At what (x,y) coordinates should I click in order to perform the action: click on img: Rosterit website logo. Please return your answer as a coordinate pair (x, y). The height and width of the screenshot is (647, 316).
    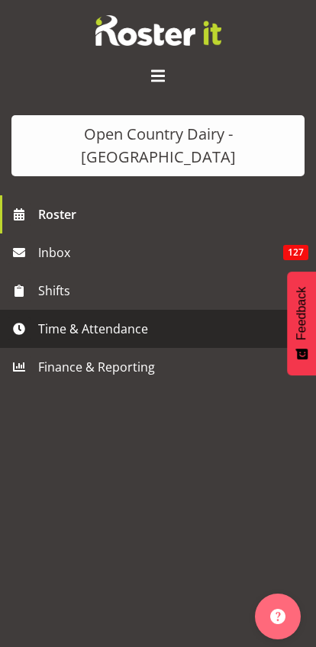
    Looking at the image, I should click on (158, 31).